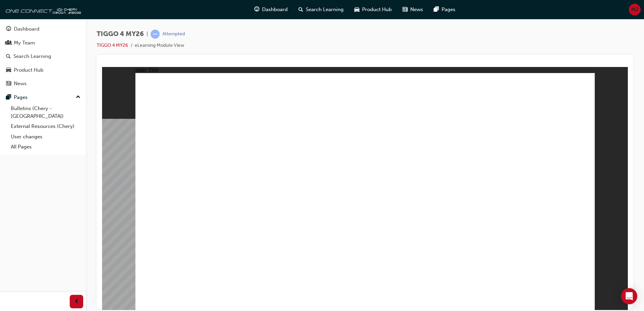 The image size is (644, 311). Describe the element at coordinates (43, 56) in the screenshot. I see `button: DashboardMy TeamSearch LearningProduct HubNews` at that location.